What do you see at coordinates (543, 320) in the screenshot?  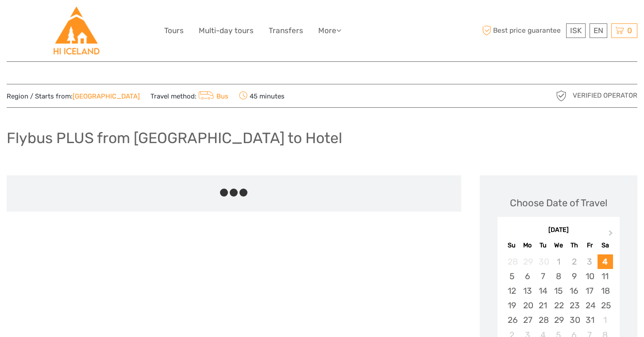 I see `div: Choose Tuesday, October 28th, 2025` at bounding box center [543, 320].